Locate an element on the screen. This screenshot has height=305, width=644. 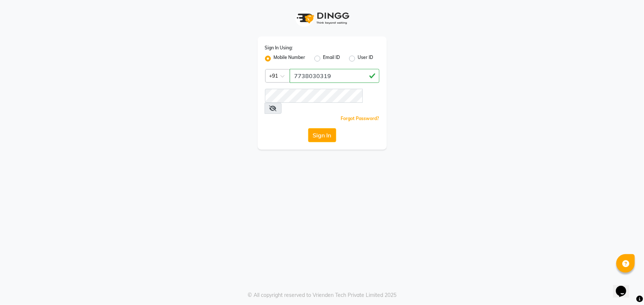
a: Forgot Password? is located at coordinates (360, 118).